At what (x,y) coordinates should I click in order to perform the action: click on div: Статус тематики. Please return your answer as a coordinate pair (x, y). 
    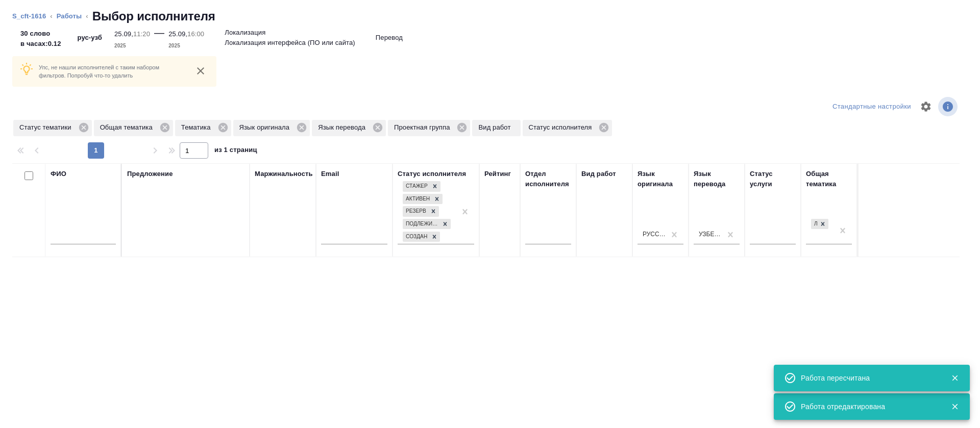
    Looking at the image, I should click on (52, 128).